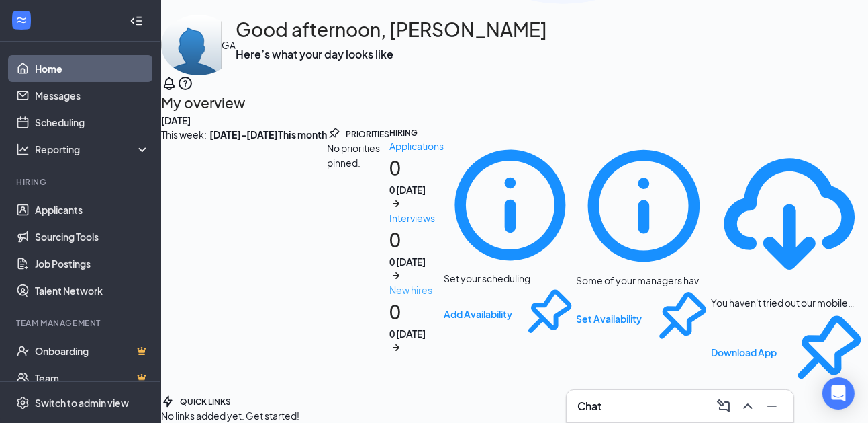 This screenshot has width=868, height=423. What do you see at coordinates (302, 134) in the screenshot?
I see `b: This month` at bounding box center [302, 134].